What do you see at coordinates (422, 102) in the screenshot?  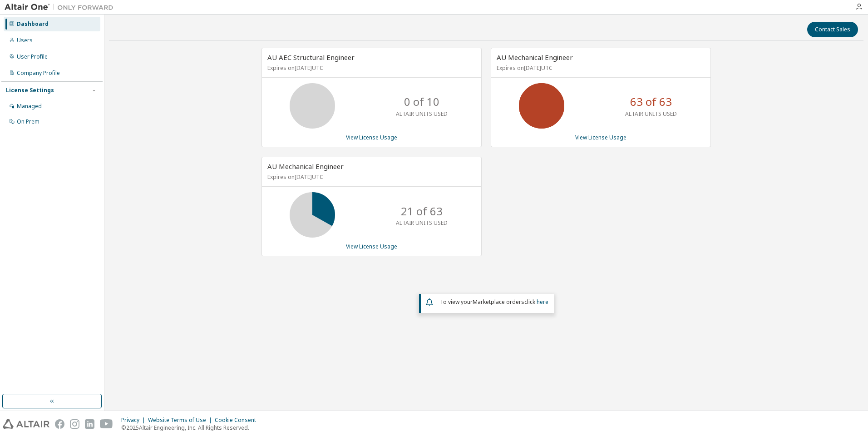 I see `p: 0 of 10` at bounding box center [422, 102].